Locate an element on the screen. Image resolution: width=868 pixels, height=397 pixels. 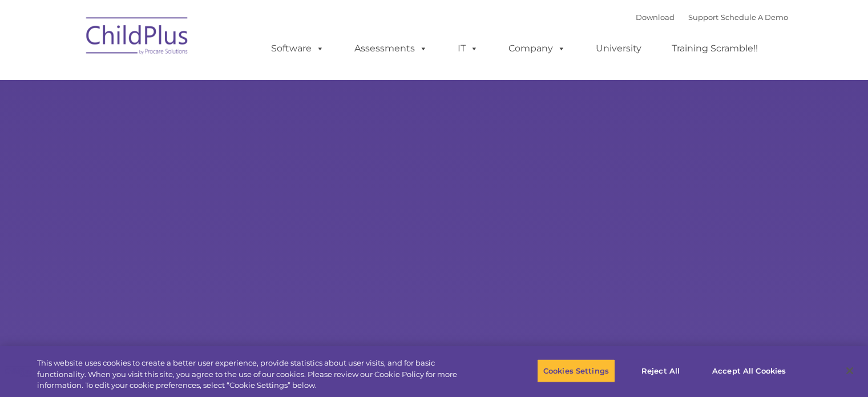
img: ChildPlus by Procare Solutions is located at coordinates (138, 38).